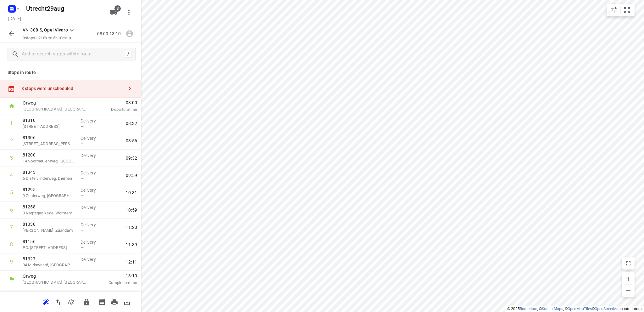 The image size is (644, 312). I want to click on p: 81258, so click(49, 207).